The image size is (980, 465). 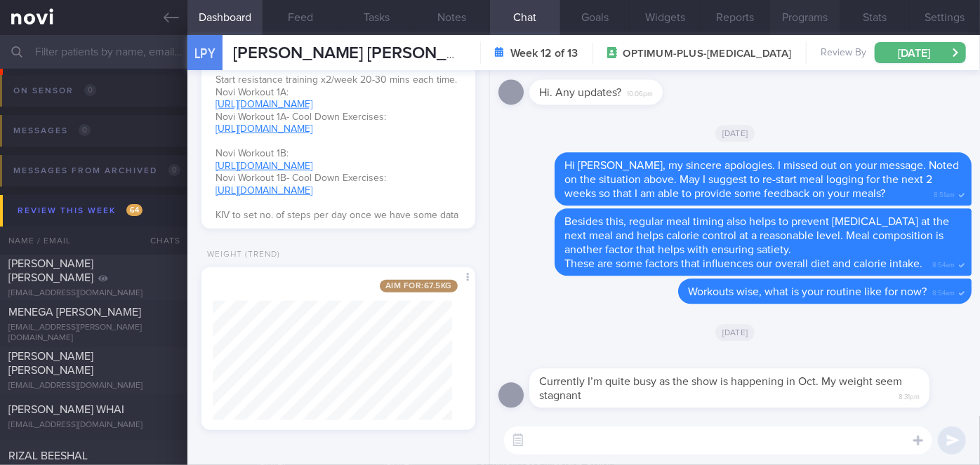 What do you see at coordinates (744, 264) in the screenshot?
I see `span: These are some factors that influences our overall diet and calorie intake.` at bounding box center [744, 264].